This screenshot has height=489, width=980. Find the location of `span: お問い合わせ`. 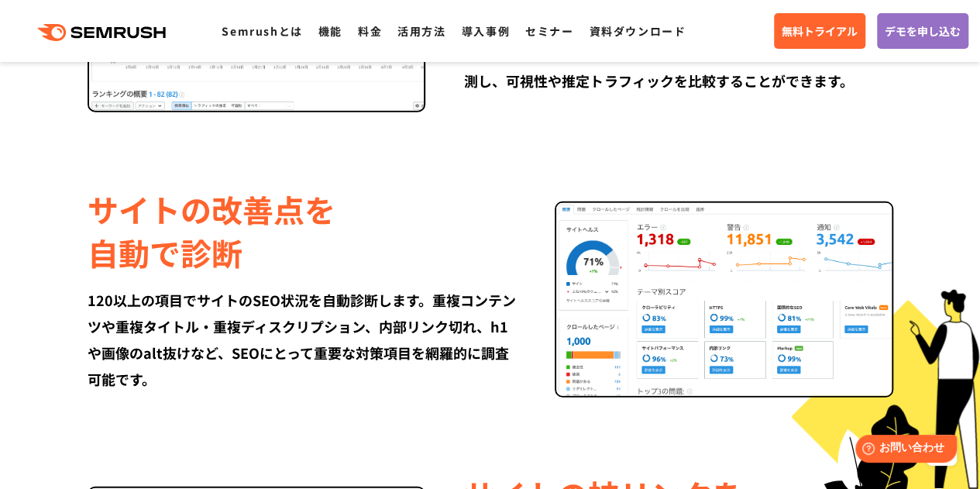

span: お問い合わせ is located at coordinates (69, 20).